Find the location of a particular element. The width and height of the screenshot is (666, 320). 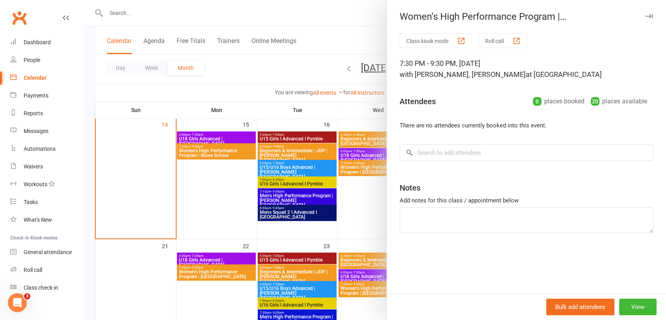

button: Roll call is located at coordinates (503, 41).